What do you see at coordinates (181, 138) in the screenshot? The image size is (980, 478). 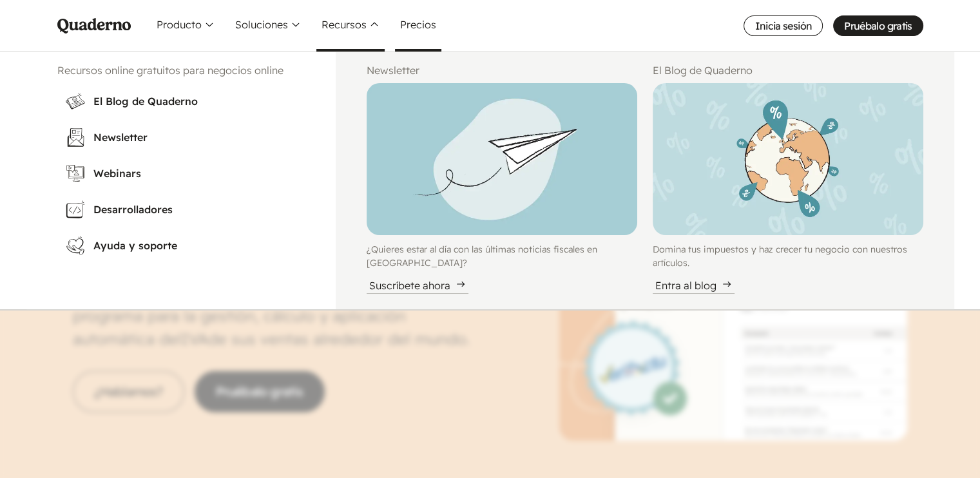 I see `a: Newsletter` at bounding box center [181, 138].